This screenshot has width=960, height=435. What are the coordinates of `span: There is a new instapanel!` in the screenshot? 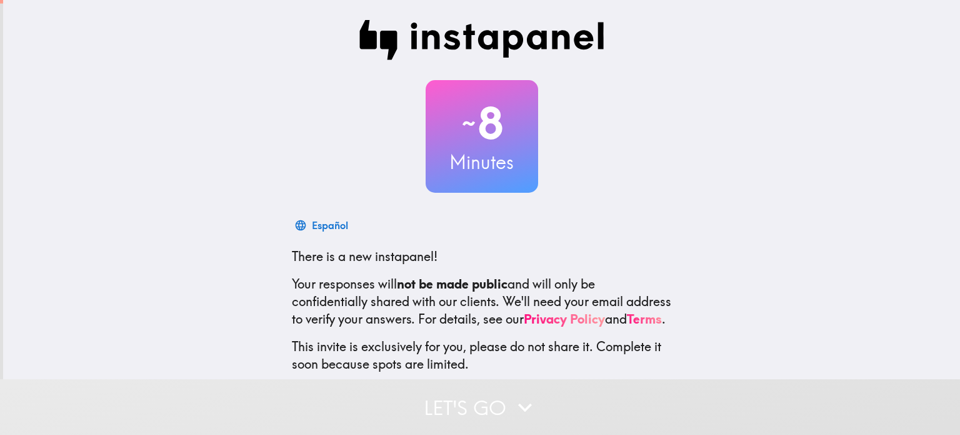 It's located at (364, 256).